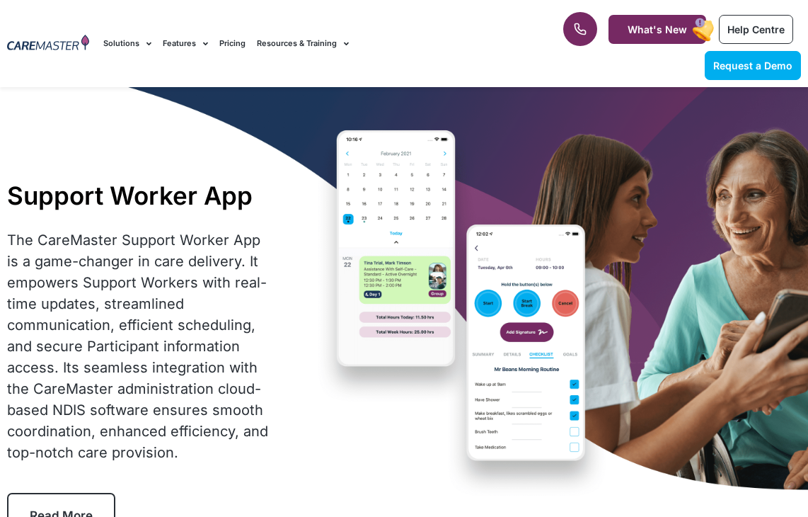 Image resolution: width=808 pixels, height=517 pixels. Describe the element at coordinates (658, 29) in the screenshot. I see `a: What's New` at that location.